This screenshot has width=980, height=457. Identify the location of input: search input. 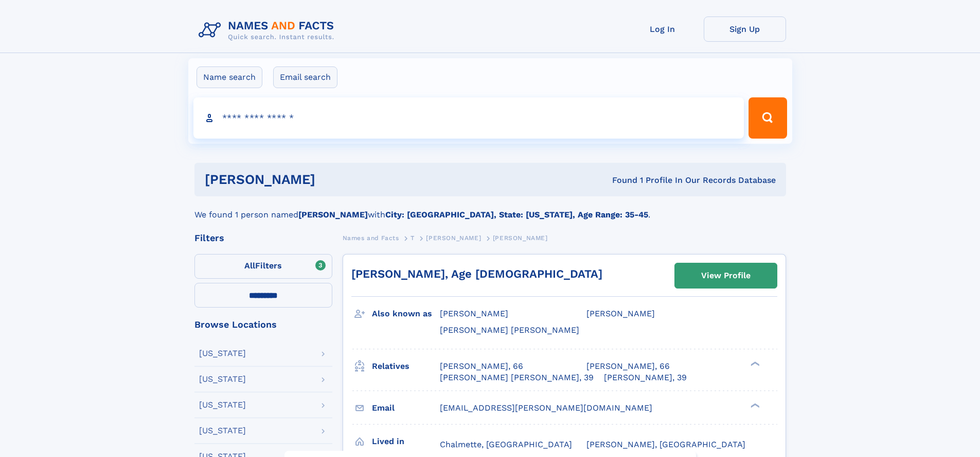
(469, 118).